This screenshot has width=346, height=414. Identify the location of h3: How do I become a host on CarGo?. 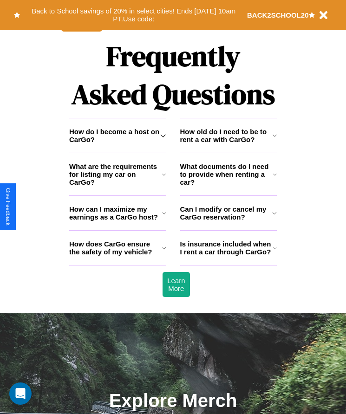
(115, 136).